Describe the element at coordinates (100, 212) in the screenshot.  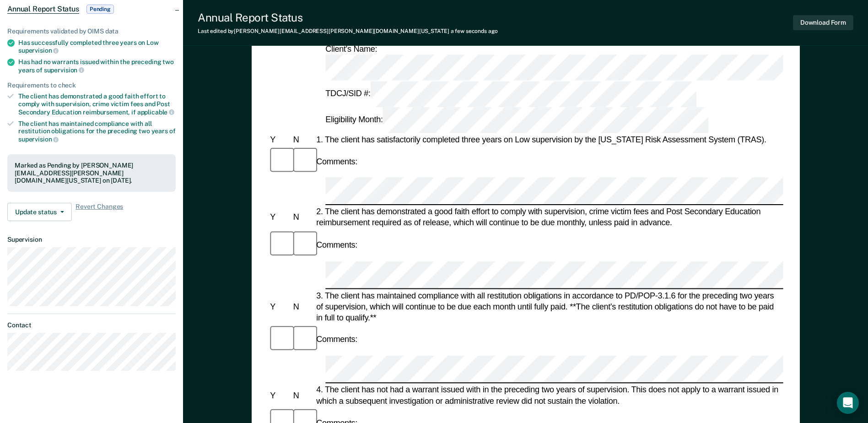
I see `span: Revert Changes` at that location.